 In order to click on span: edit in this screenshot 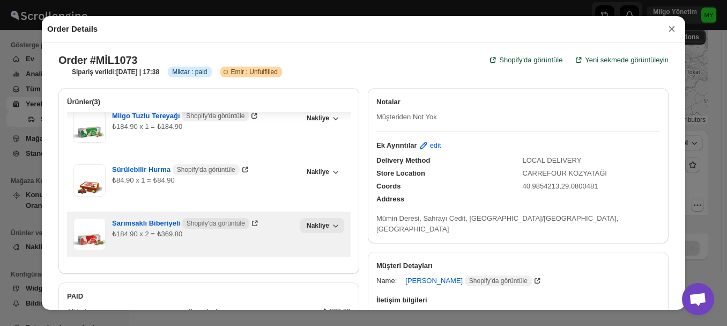, I will do `click(435, 145)`.